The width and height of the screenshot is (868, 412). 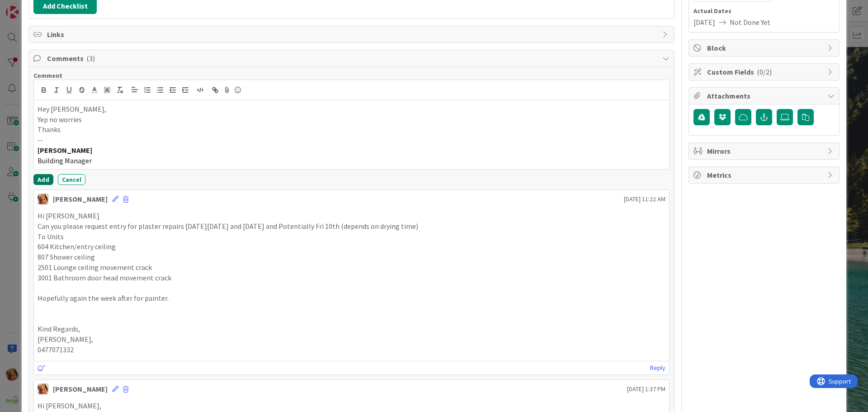 I want to click on span: Support, so click(x=30, y=7).